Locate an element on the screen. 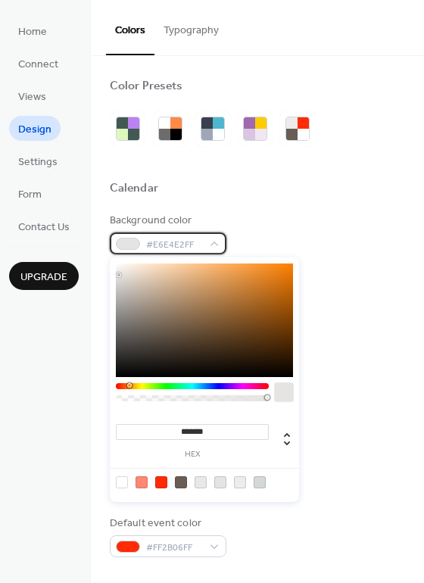 The height and width of the screenshot is (583, 424). div: rgb(255, 43, 6) is located at coordinates (161, 482).